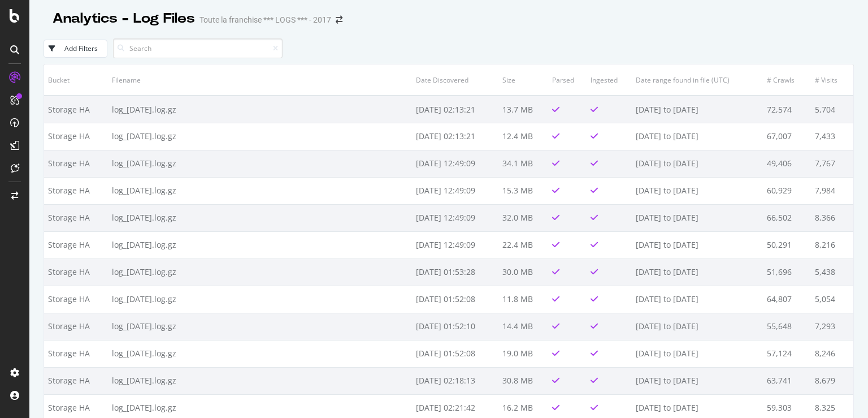 The width and height of the screenshot is (868, 418). What do you see at coordinates (832, 218) in the screenshot?
I see `td: 8,366` at bounding box center [832, 218].